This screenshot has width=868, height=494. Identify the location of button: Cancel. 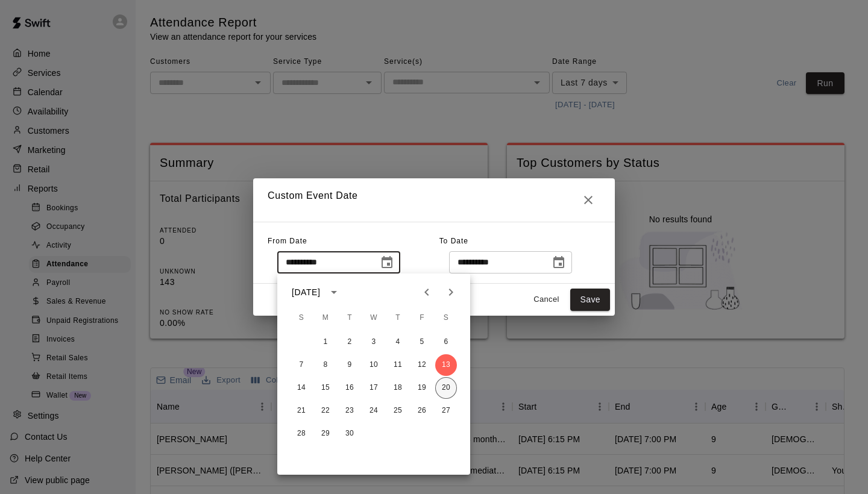
(546, 299).